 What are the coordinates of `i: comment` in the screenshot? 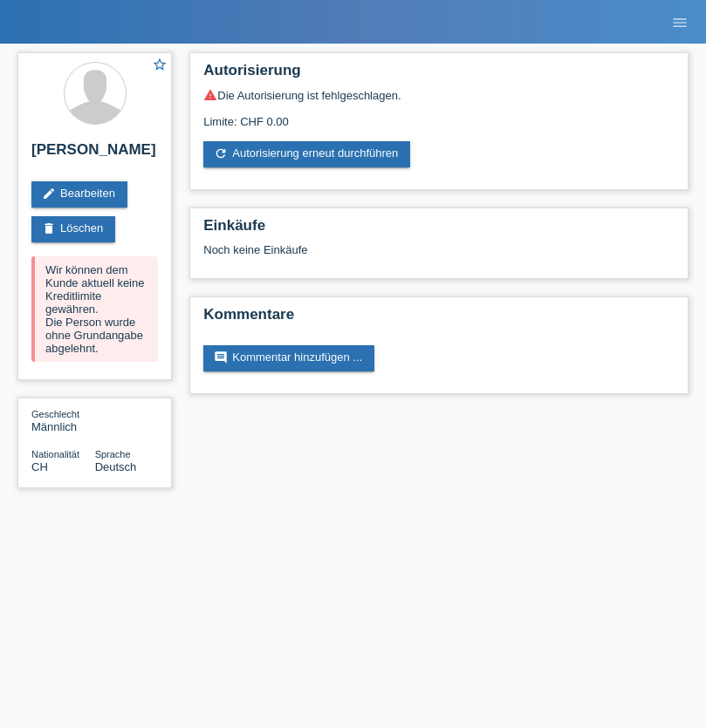 It's located at (221, 357).